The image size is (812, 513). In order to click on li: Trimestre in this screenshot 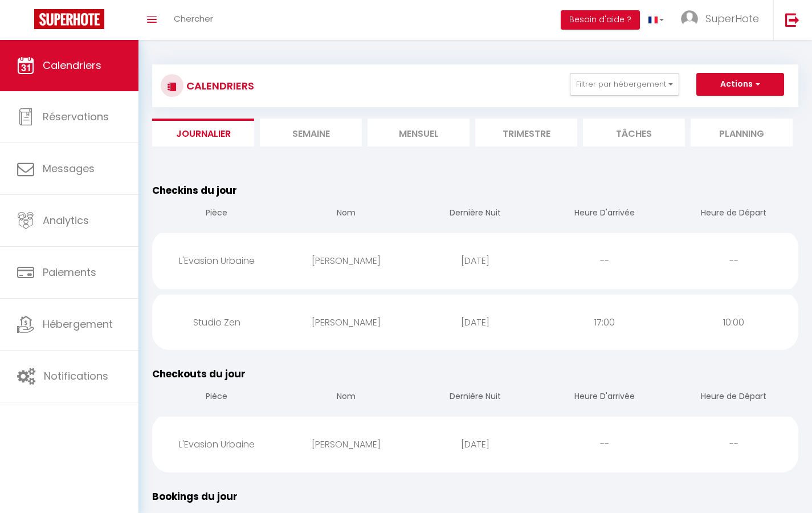, I will do `click(526, 132)`.